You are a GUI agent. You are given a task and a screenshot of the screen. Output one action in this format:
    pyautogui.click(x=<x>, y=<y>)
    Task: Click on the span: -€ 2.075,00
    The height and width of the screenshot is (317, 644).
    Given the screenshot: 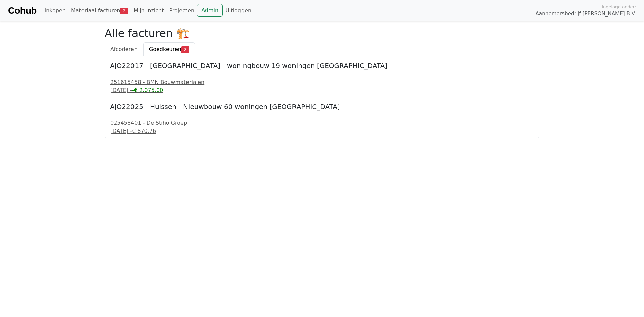 What is the action you would take?
    pyautogui.click(x=147, y=90)
    